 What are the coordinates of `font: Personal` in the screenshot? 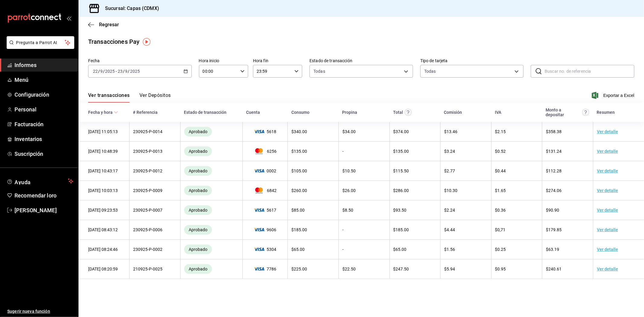 It's located at (25, 109).